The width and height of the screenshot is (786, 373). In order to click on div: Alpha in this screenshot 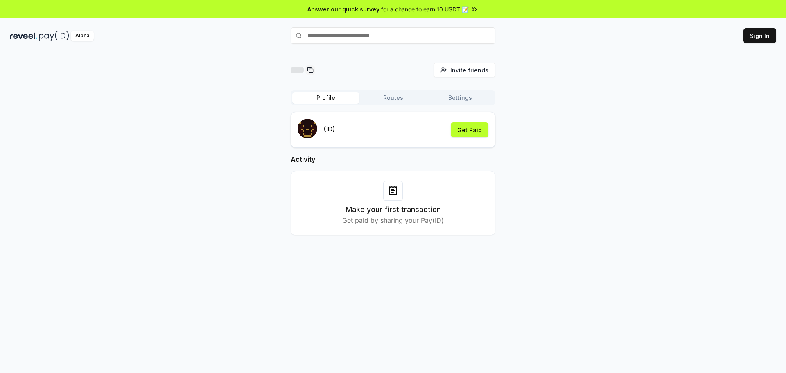, I will do `click(82, 36)`.